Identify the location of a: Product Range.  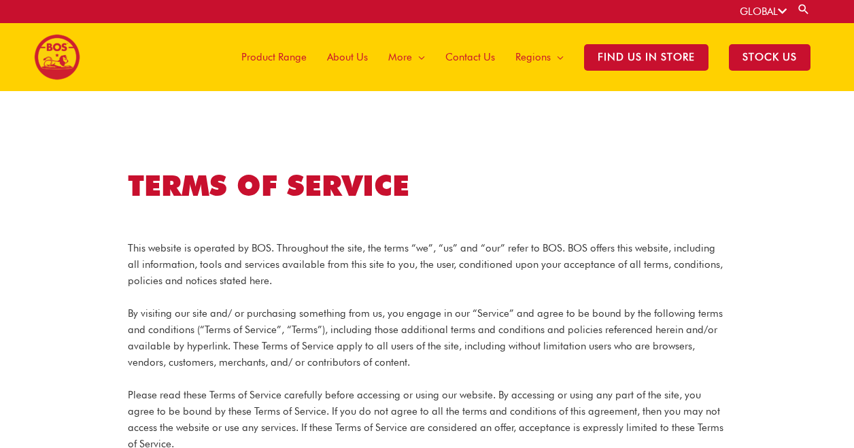
(274, 57).